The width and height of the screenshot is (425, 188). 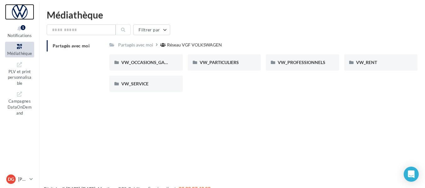 What do you see at coordinates (232, 15) in the screenshot?
I see `div: Médiathèque` at bounding box center [232, 15].